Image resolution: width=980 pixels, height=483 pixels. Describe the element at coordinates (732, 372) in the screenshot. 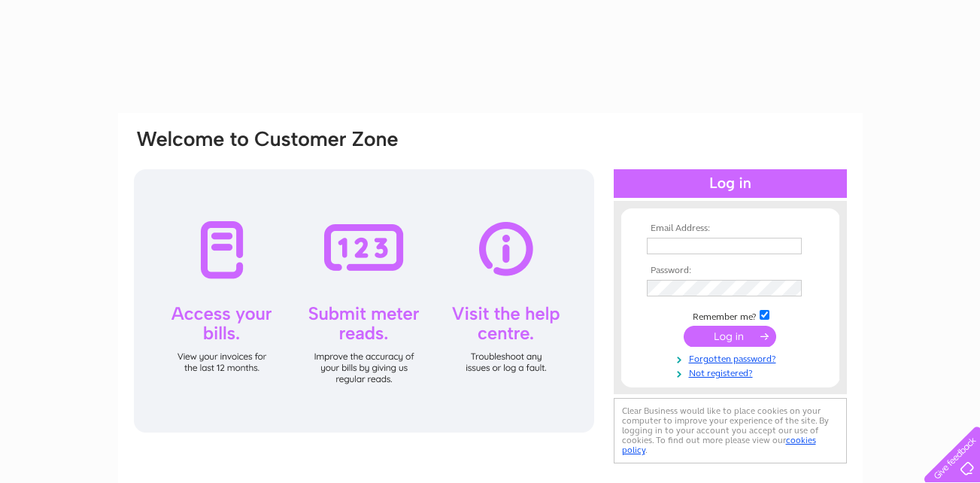

I see `a: Not registered?` at that location.